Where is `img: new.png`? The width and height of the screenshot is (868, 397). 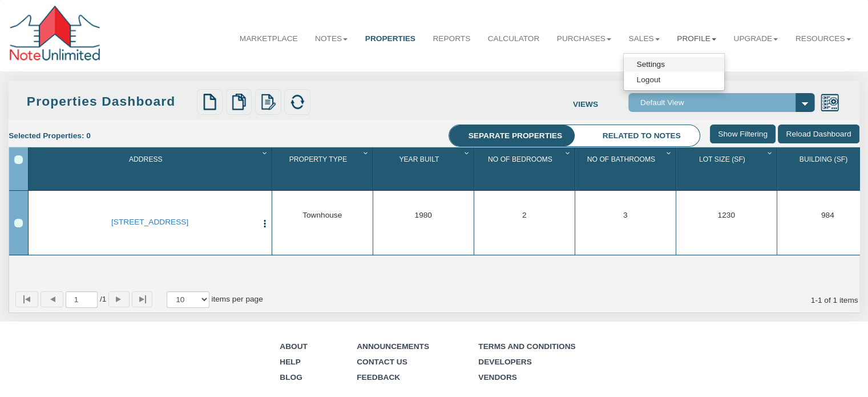
img: new.png is located at coordinates (209, 102).